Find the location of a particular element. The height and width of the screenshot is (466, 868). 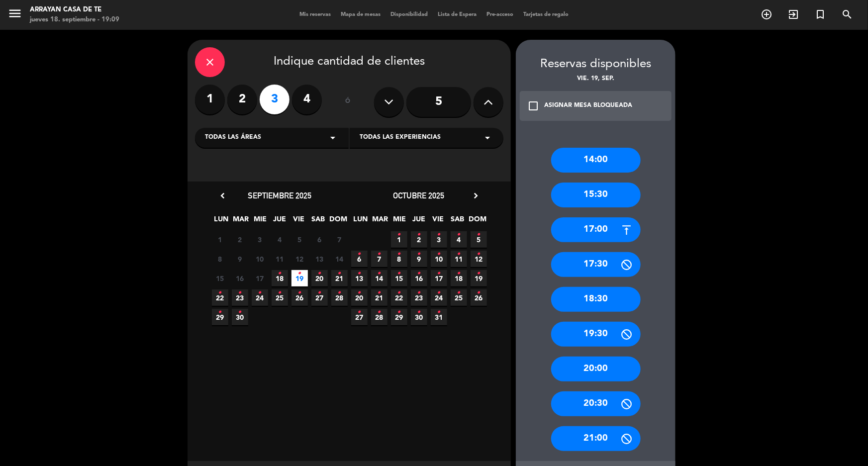

span: 3 is located at coordinates (439, 240).